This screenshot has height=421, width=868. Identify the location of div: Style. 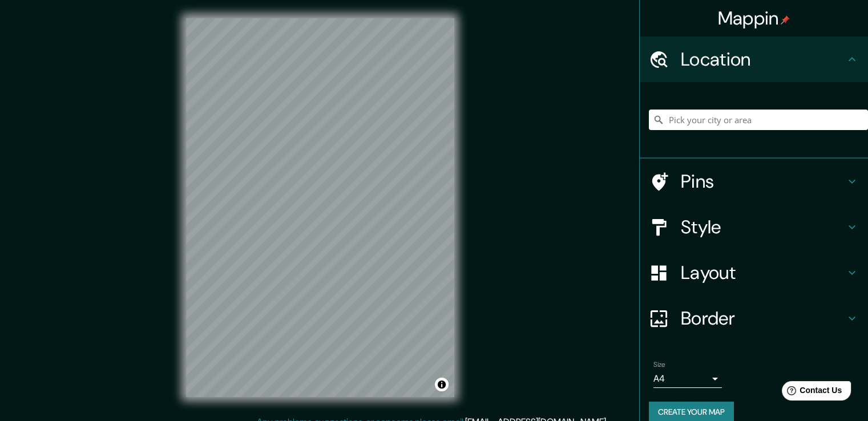
(754, 227).